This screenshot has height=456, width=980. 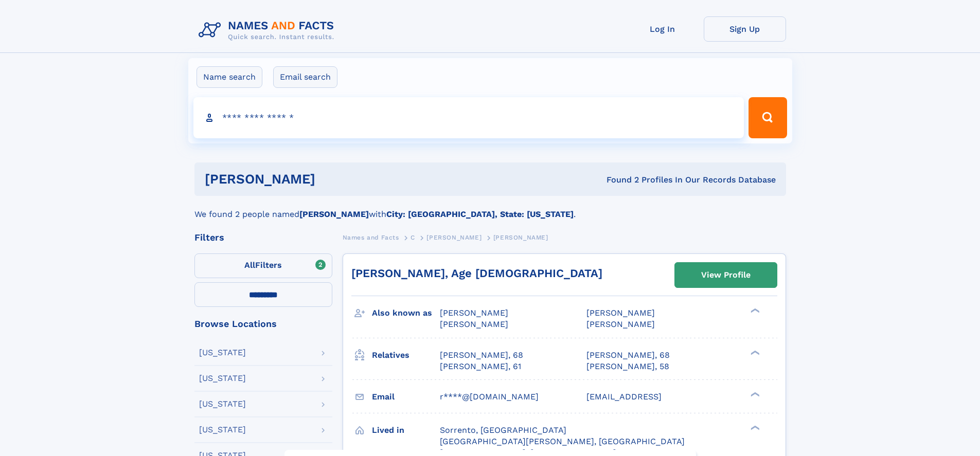 I want to click on label: Email search, so click(x=305, y=77).